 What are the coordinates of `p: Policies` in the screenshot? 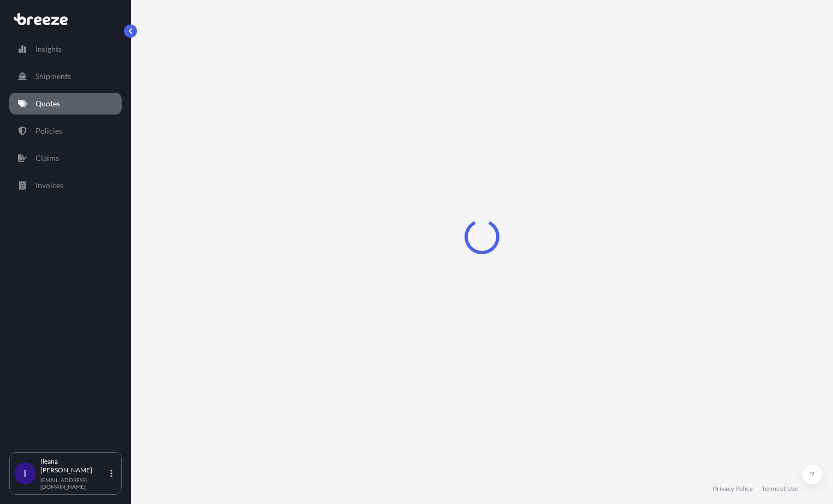 It's located at (48, 131).